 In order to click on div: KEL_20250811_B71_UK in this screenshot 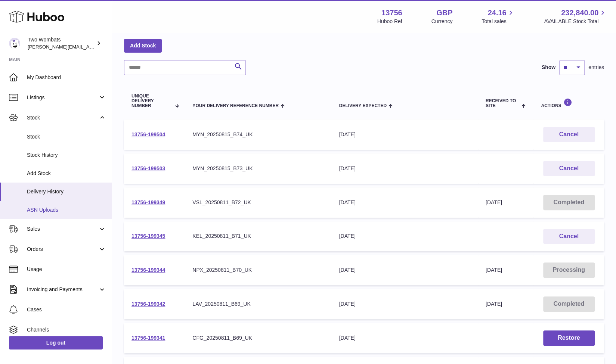, I will do `click(258, 236)`.